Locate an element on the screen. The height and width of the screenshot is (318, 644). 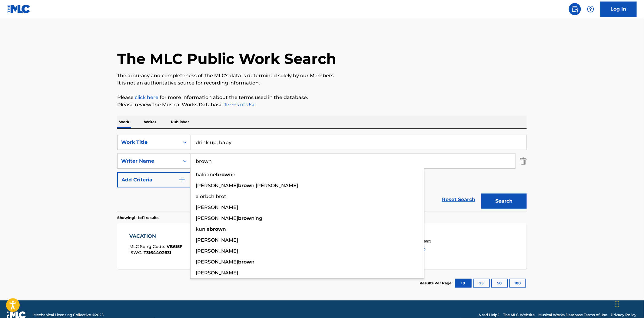
p: Please for more information about the terms used in the database. is located at coordinates (322, 98).